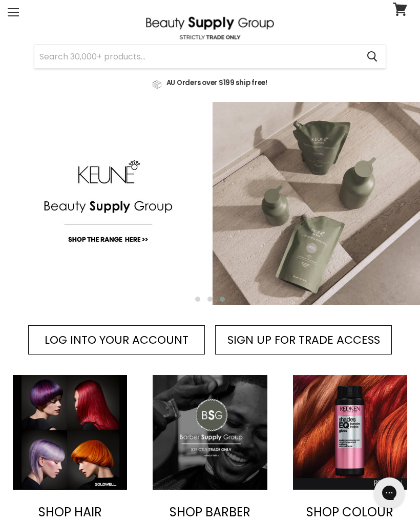 This screenshot has width=420, height=522. Describe the element at coordinates (20, 19) in the screenshot. I see `button: Gorgias live chat` at that location.